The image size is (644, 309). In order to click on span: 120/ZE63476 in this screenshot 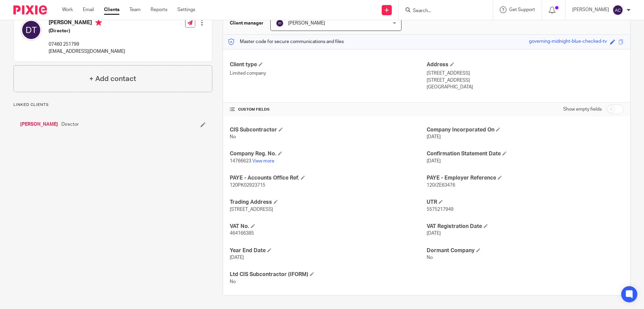, I will do `click(441, 185)`.